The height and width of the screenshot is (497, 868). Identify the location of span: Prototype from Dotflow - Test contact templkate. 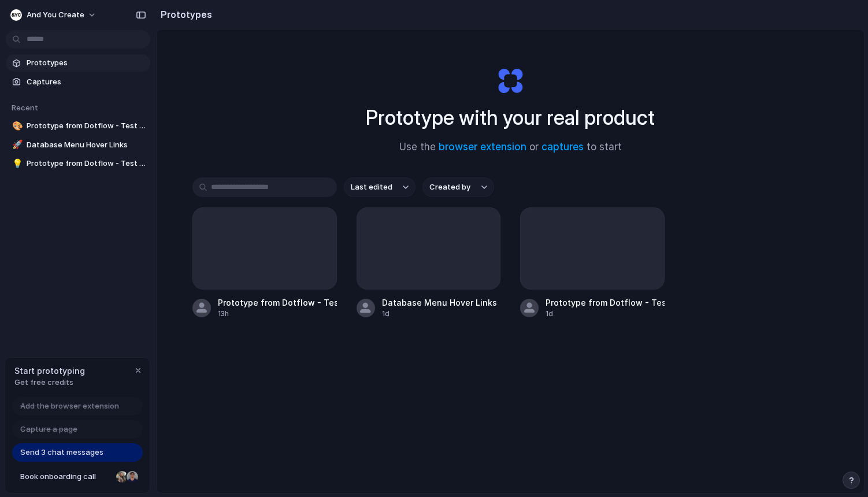
(86, 126).